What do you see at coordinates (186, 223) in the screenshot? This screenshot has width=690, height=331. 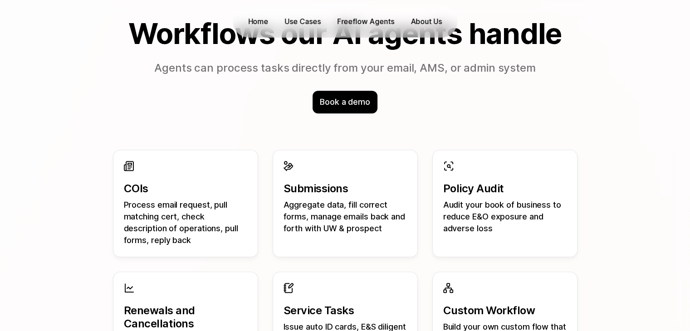 I see `p: Process email request, pull matching cert, check description of operations, pull forms, reply back` at bounding box center [186, 223].